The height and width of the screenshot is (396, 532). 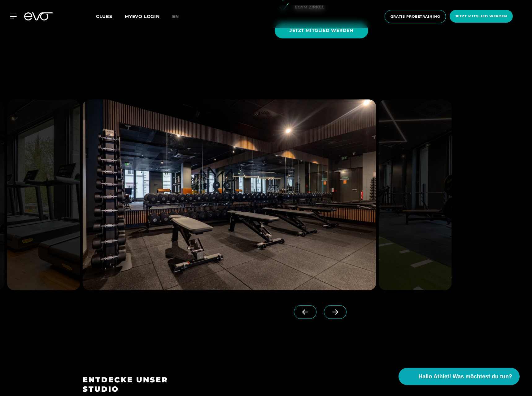 I want to click on a: Clubs, so click(x=110, y=16).